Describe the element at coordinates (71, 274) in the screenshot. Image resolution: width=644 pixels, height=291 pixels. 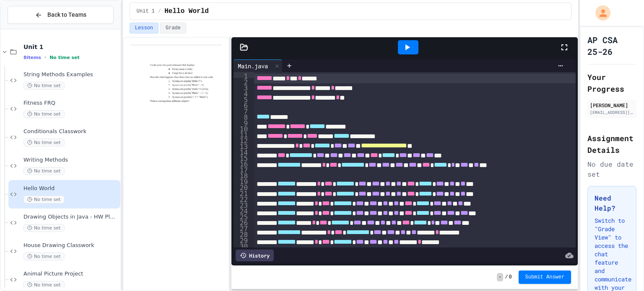
I see `span: Animal Picture Project` at that location.